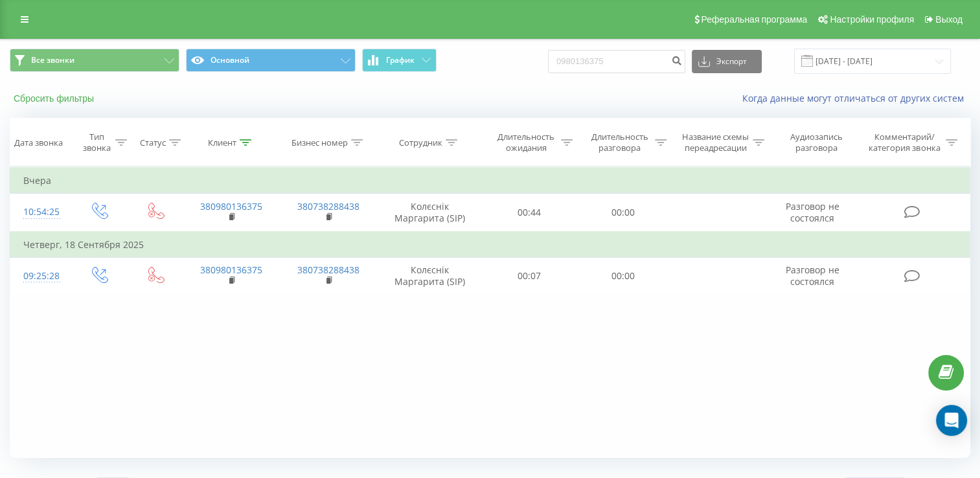 Image resolution: width=980 pixels, height=478 pixels. Describe the element at coordinates (715, 142) in the screenshot. I see `div: Название схемы переадресации` at that location.